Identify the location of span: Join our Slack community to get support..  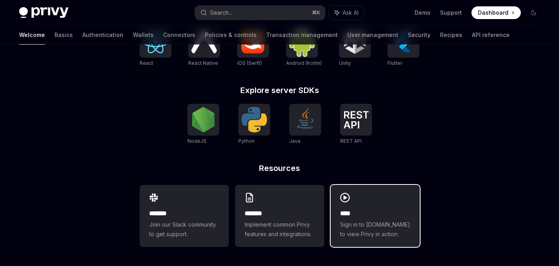
(184, 230).